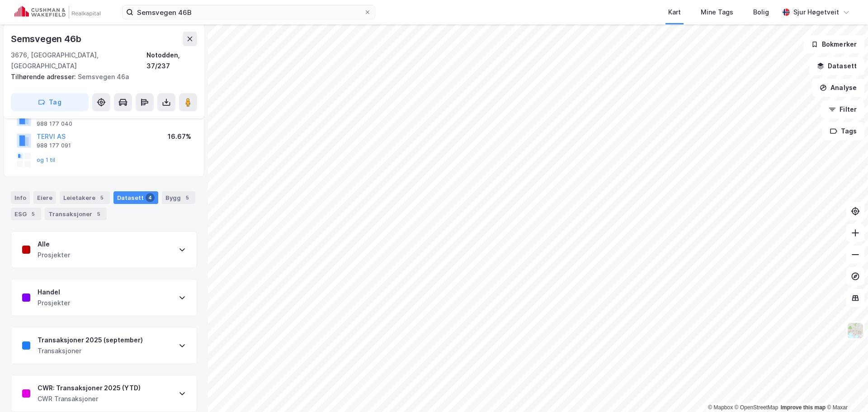 The height and width of the screenshot is (412, 868). Describe the element at coordinates (58, 12) in the screenshot. I see `img: cushman-wakefield-realkapital-logo.202ea83816669bd177139c58696a8fa1.svg` at that location.